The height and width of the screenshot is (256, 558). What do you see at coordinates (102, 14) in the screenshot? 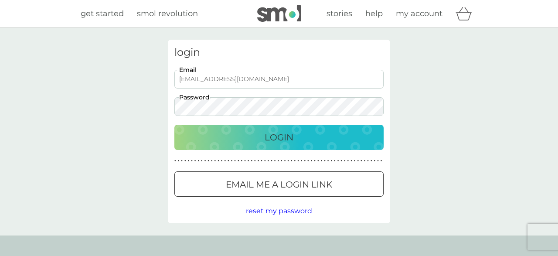
I see `a: get started` at bounding box center [102, 14].